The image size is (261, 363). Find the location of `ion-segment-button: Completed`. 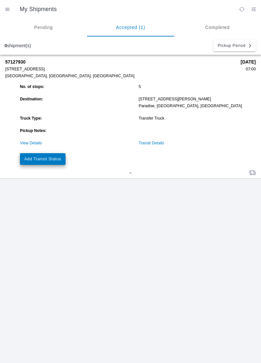

ion-segment-button: Completed is located at coordinates (217, 27).